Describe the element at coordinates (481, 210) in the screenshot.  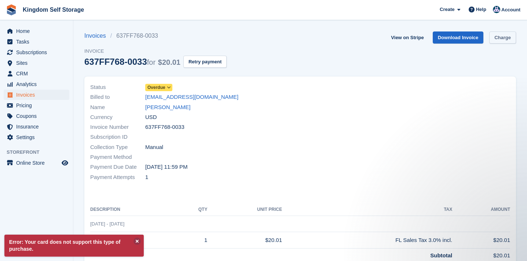
I see `th: Amount` at that location.